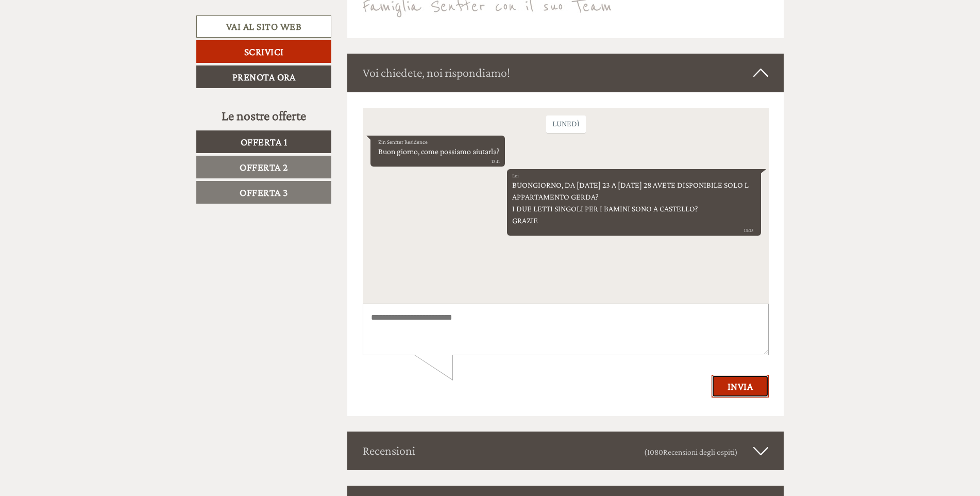 This screenshot has height=496, width=980. Describe the element at coordinates (264, 167) in the screenshot. I see `span: Offerta 2` at that location.